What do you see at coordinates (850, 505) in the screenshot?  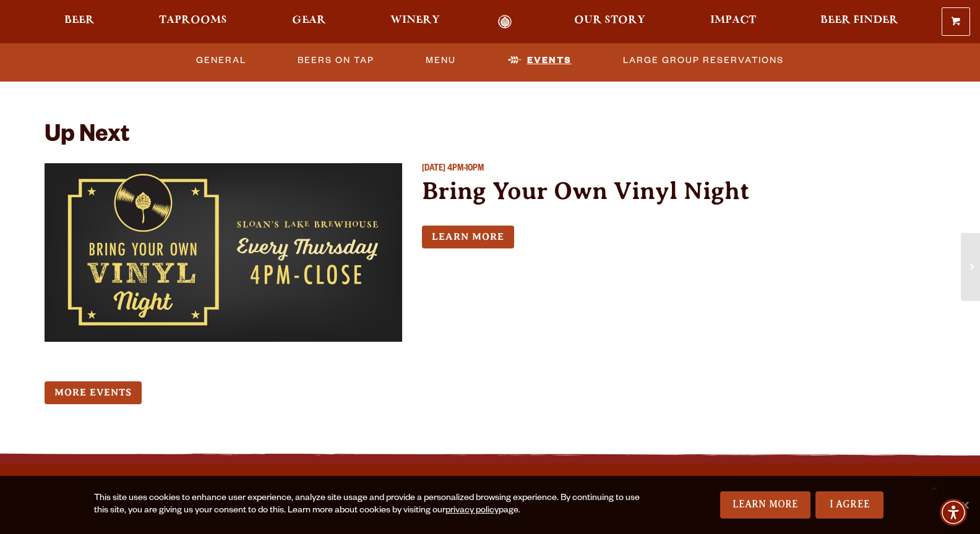 I see `a: I Agree` at bounding box center [850, 505].